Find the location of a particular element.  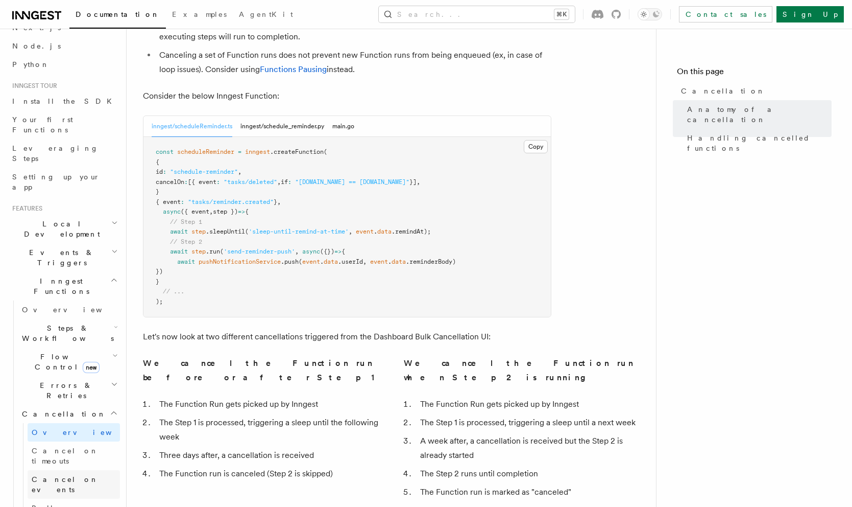

span: Cancellation is located at coordinates (62, 414).